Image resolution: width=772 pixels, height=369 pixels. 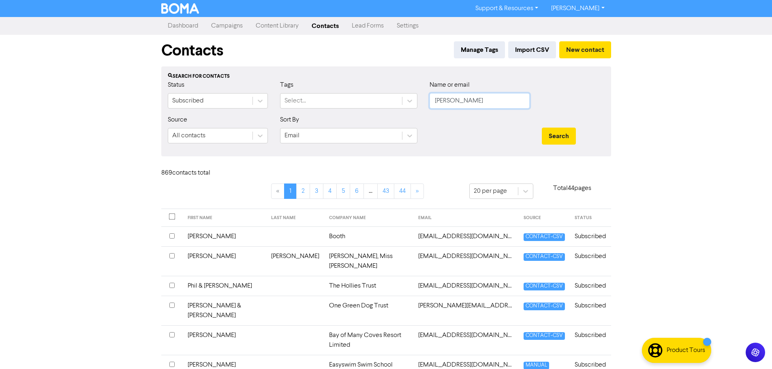 What do you see at coordinates (585, 50) in the screenshot?
I see `button: New contact` at bounding box center [585, 50].